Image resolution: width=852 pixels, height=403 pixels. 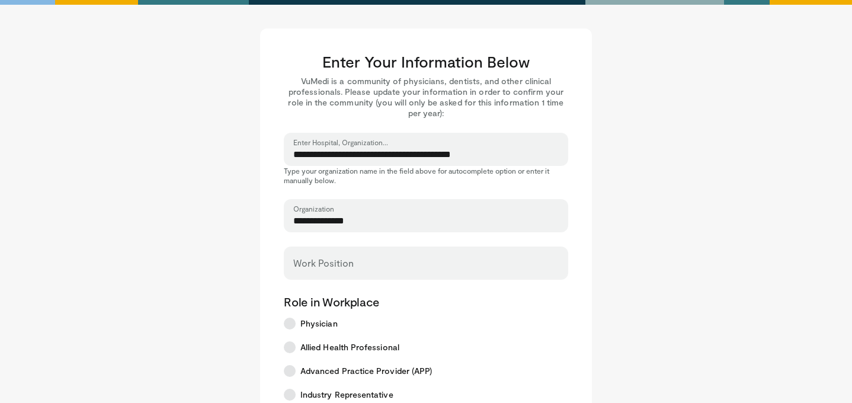 I want to click on p: VuMedi is a community of physicians, dentists, and other clinical professionals. Please update yo..., so click(x=426, y=97).